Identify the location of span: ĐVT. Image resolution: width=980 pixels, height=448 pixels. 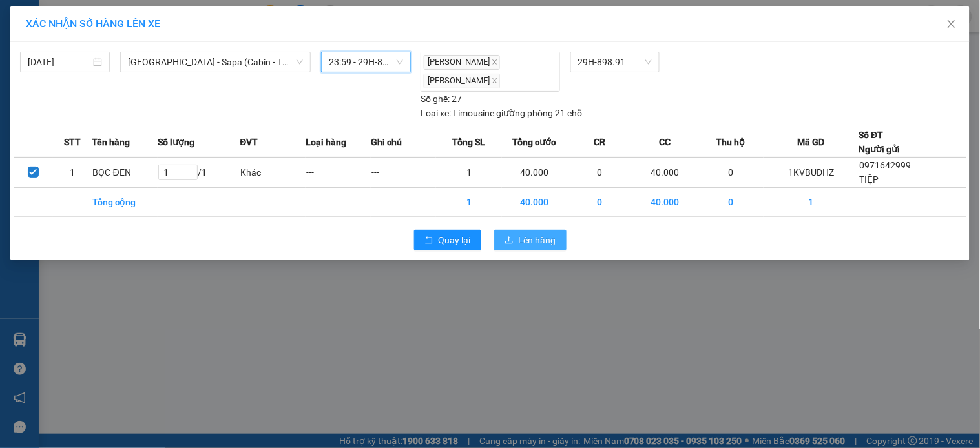
(249, 142).